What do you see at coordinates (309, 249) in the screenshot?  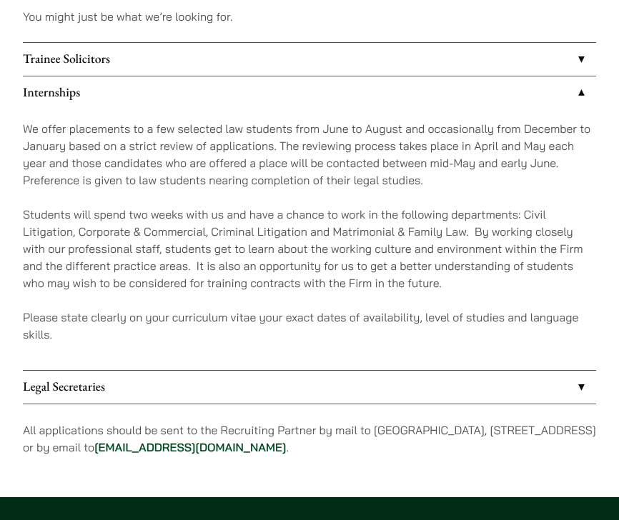 I see `p: Students will spend two weeks with us and have a chance to work in the following departments: Civ...` at bounding box center [309, 249].